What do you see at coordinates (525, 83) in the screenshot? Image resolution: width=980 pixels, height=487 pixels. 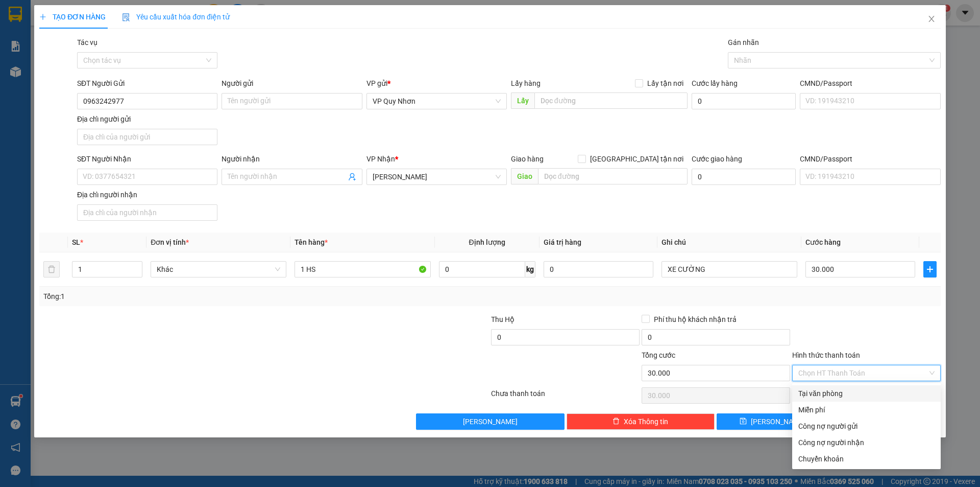 I see `span: Lấy hàng` at bounding box center [525, 83].